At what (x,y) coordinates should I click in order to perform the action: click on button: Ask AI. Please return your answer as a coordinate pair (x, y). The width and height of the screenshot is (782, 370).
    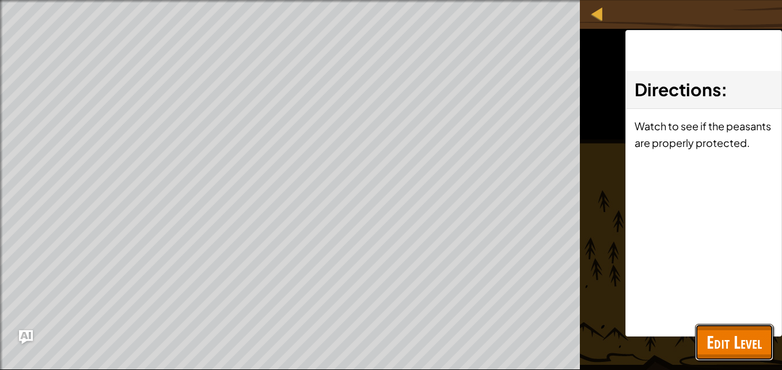
    Looking at the image, I should click on (26, 337).